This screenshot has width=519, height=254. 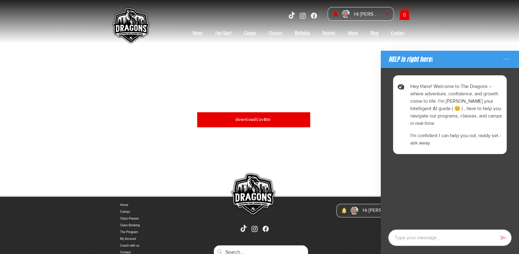 I want to click on a: Cart with 0 items, so click(x=405, y=14).